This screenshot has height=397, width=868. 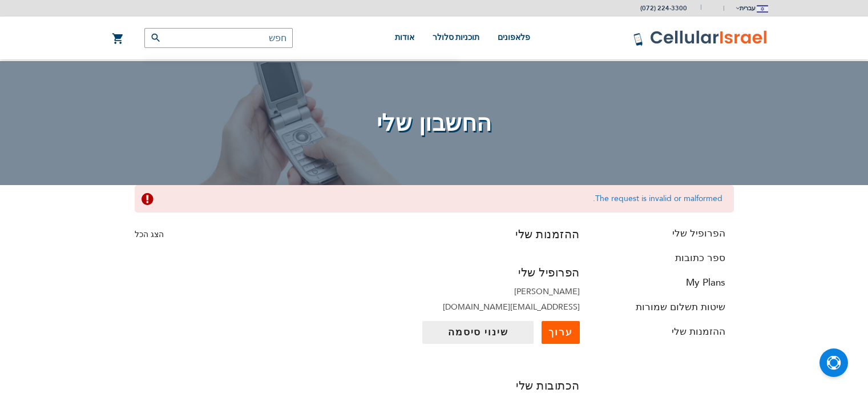 What do you see at coordinates (478, 332) in the screenshot?
I see `a: שינוי סיסמה` at bounding box center [478, 332].